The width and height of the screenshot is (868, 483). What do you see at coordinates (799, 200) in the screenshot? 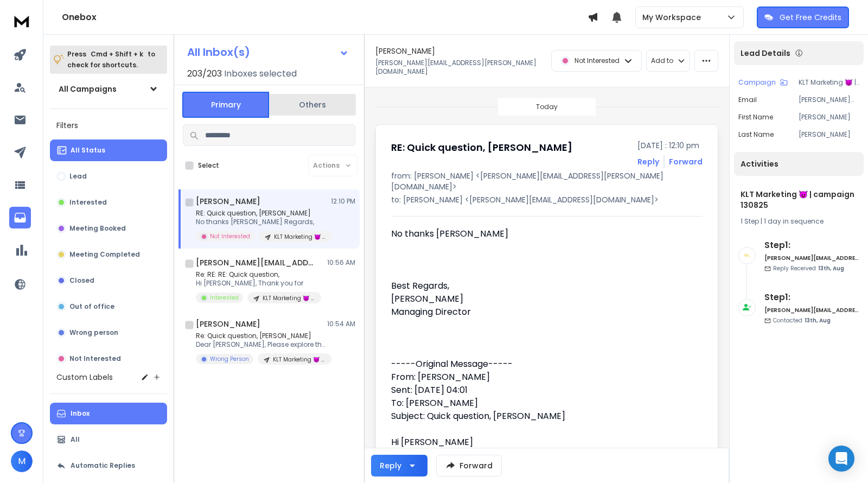
I see `h1: KLT Marketing 😈 | campaign 130825` at bounding box center [799, 200].